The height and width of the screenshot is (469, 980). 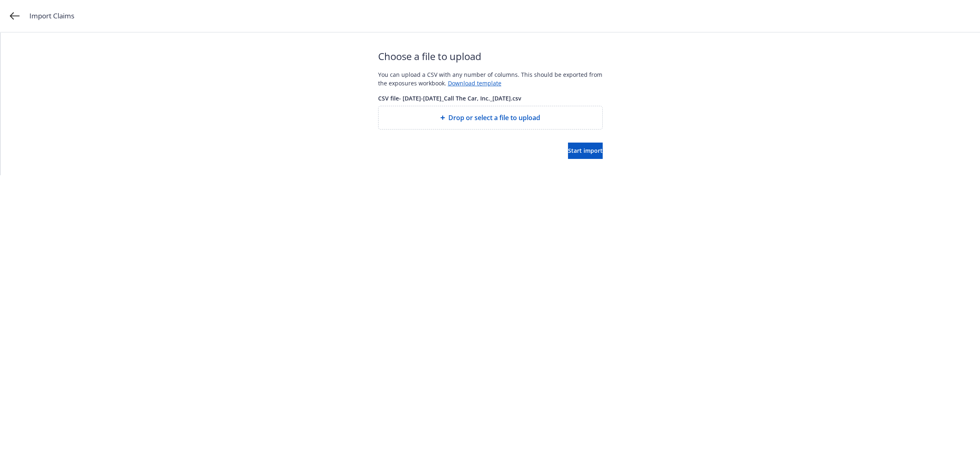 I want to click on div: You can upload a CSV with any number of columns. This should be exported from the exposures workb..., so click(x=490, y=79).